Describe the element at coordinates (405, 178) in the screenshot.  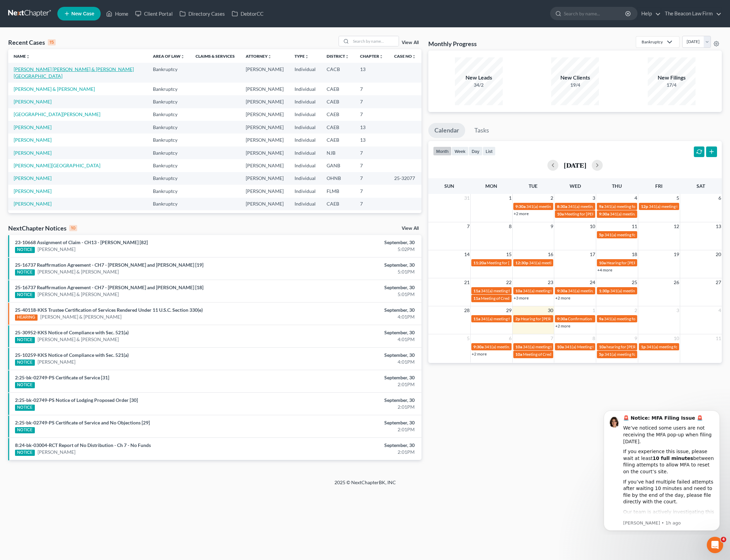
I see `td: 25-32077` at that location.